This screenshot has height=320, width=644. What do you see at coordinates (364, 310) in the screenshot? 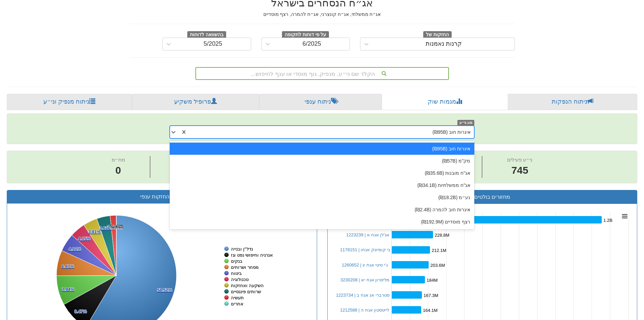
I see `a: לייטסטון אגח ה | 1212588` at bounding box center [364, 310].